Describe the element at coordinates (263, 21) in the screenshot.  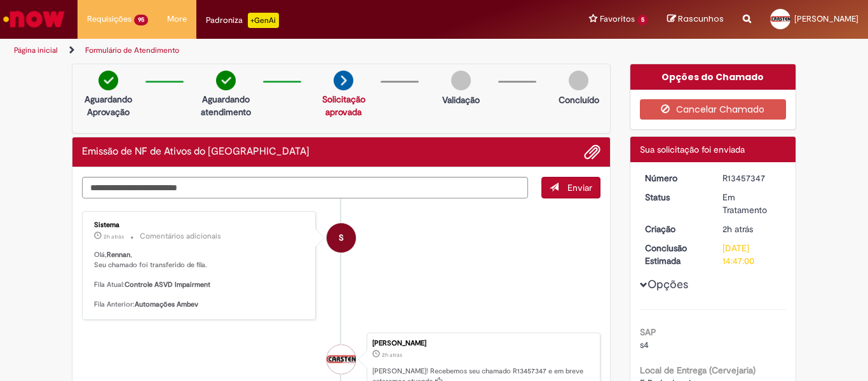
I see `p: +GenAi` at that location.